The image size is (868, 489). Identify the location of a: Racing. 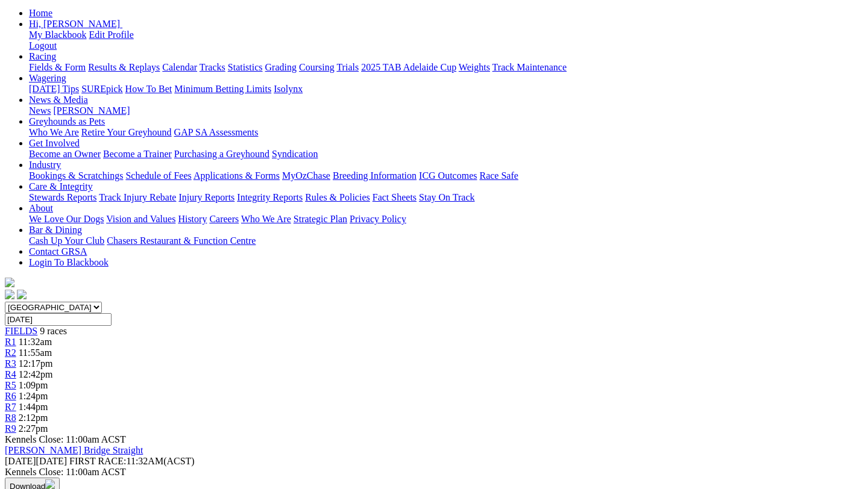
(43, 56).